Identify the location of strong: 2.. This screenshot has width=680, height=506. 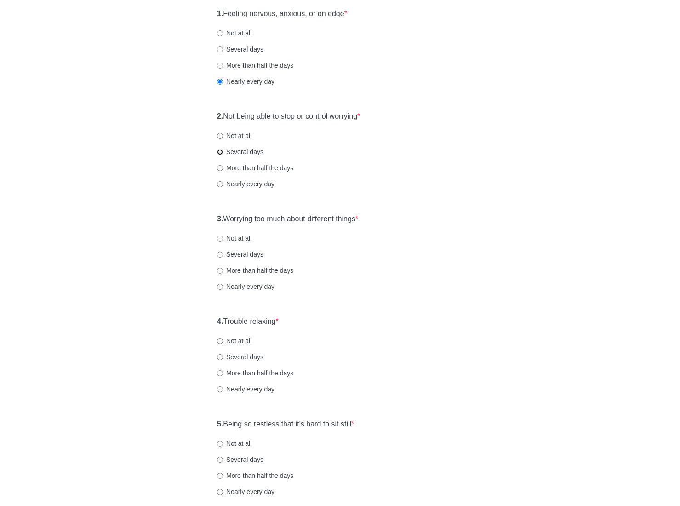
(220, 116).